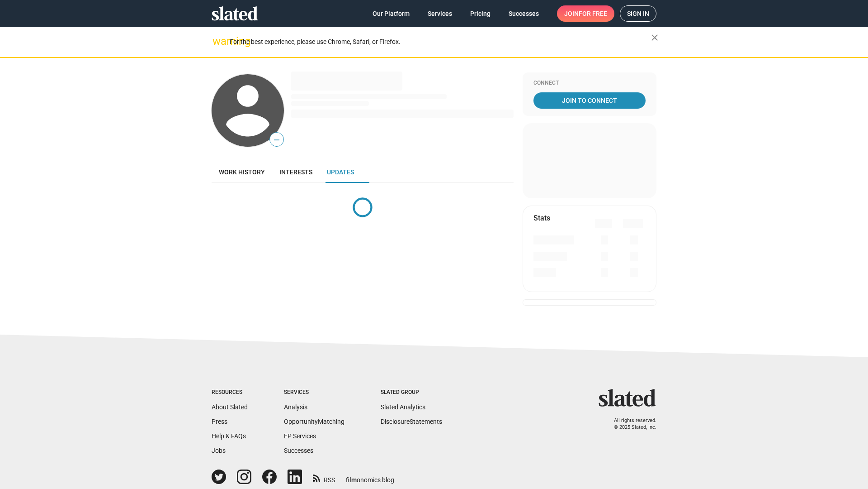 Image resolution: width=868 pixels, height=489 pixels. I want to click on a: Press, so click(219, 421).